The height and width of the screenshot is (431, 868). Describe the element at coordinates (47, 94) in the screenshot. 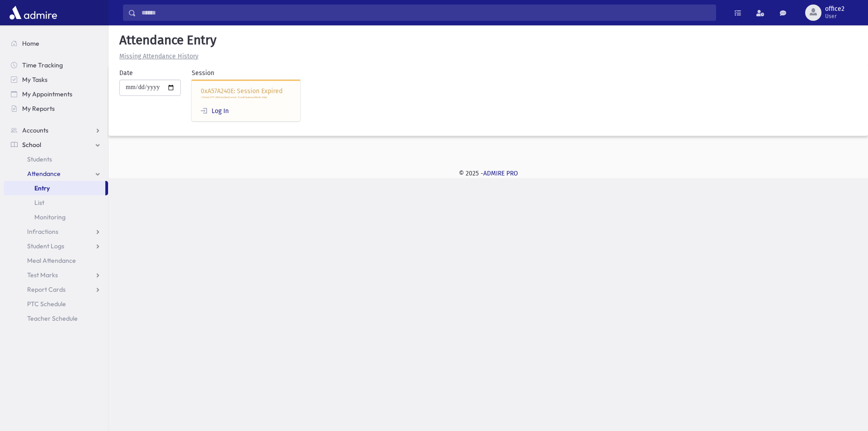

I see `span: My Appointments` at that location.